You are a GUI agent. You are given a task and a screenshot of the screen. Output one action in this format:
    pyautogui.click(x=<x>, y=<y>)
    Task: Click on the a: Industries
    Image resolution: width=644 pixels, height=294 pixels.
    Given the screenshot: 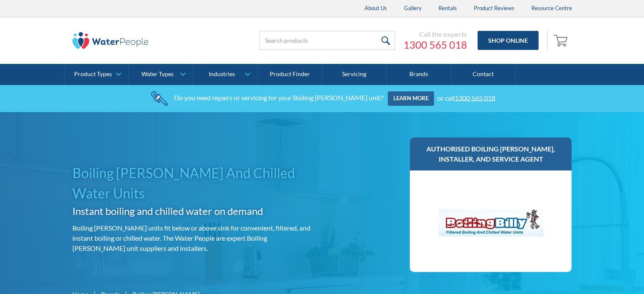 What is the action you would take?
    pyautogui.click(x=225, y=74)
    